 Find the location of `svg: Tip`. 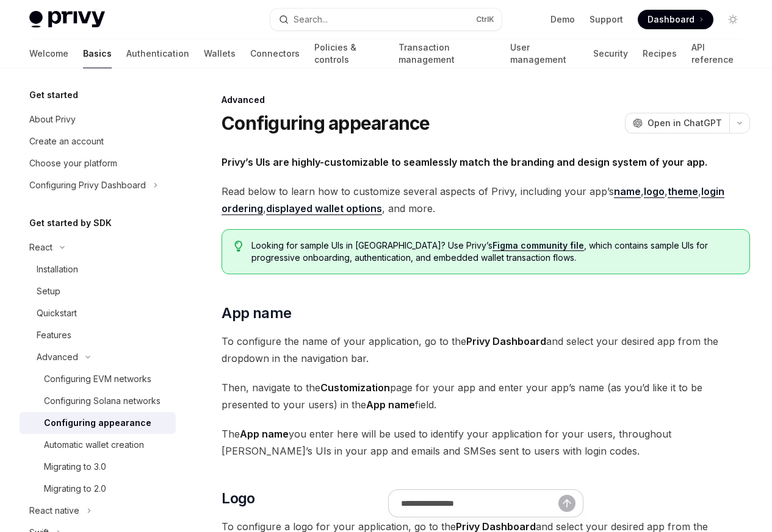

svg: Tip is located at coordinates (239, 246).